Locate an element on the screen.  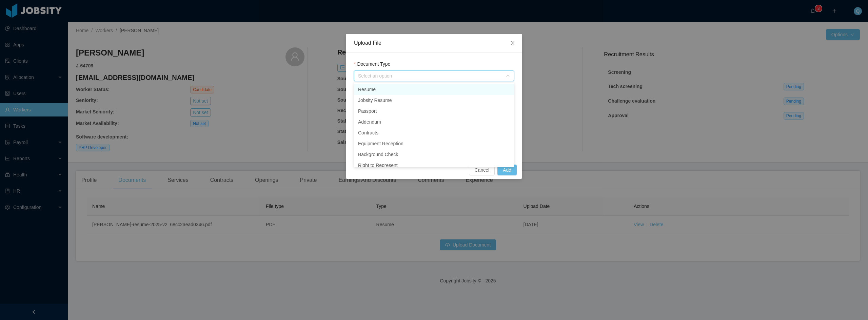
i: icon: close is located at coordinates (512, 43).